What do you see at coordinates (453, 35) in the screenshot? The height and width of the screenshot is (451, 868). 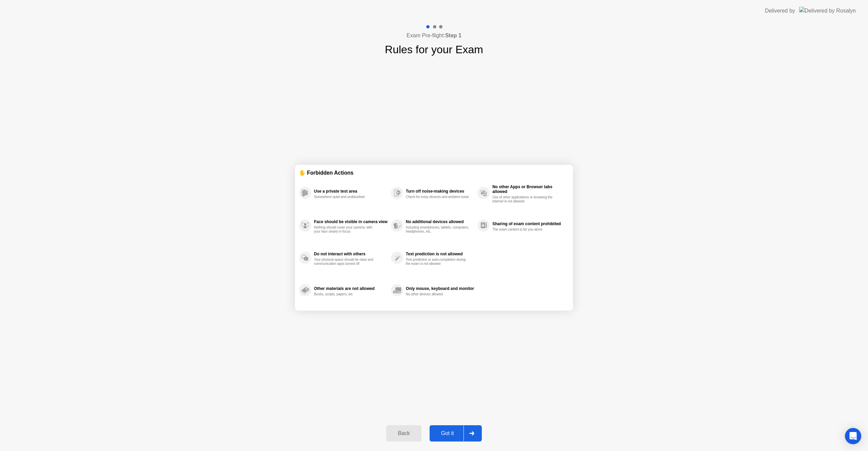 I see `b: Step 1` at bounding box center [453, 35].